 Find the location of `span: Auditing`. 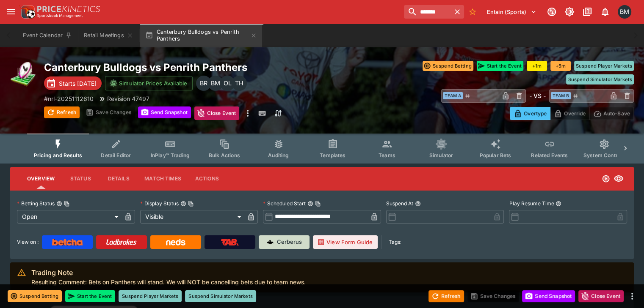

span: Auditing is located at coordinates (278, 155).